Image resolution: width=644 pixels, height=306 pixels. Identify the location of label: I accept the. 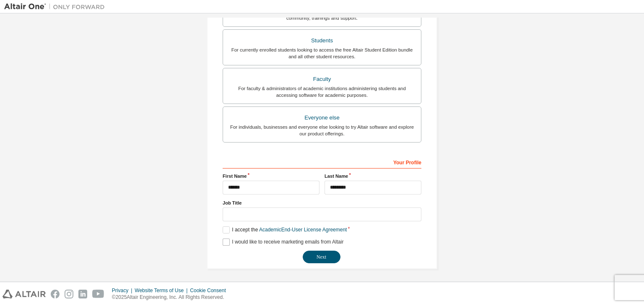
(284, 230).